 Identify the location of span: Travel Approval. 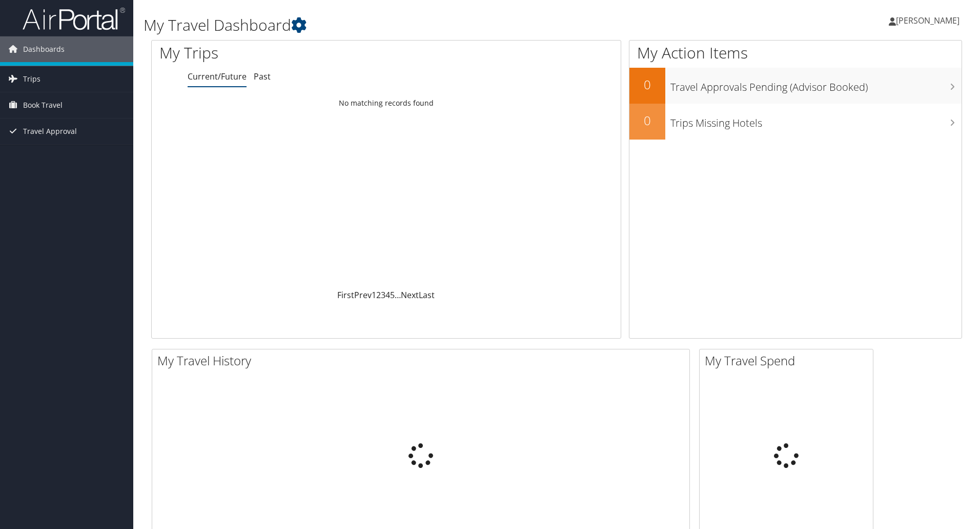
(49, 131).